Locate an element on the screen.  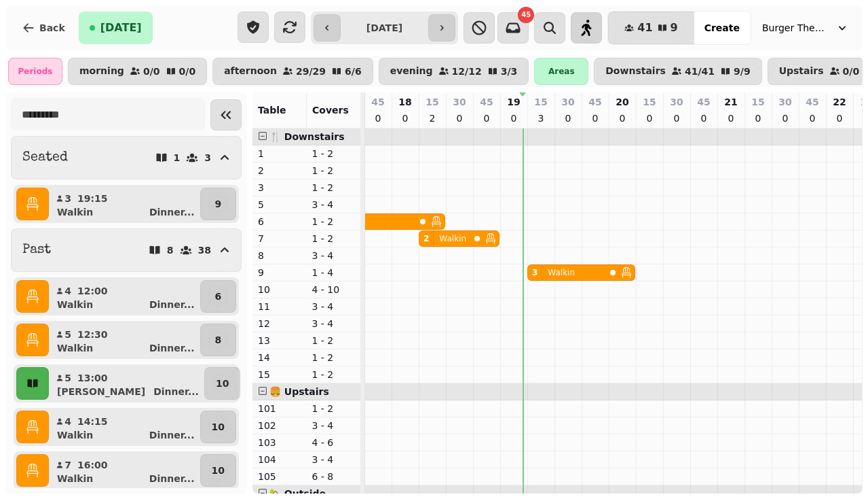
p: 3 / 3 is located at coordinates (509, 71).